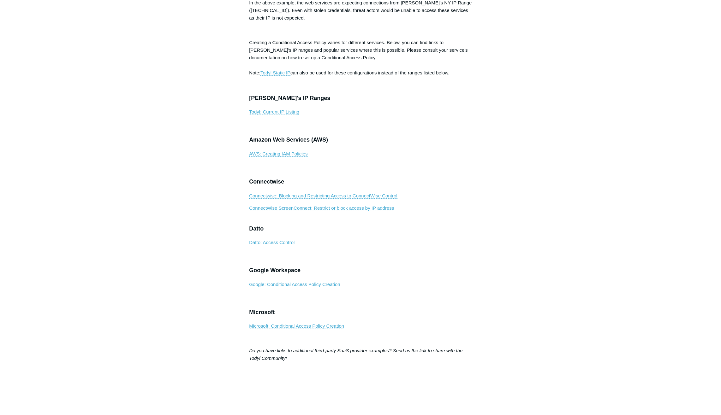 This screenshot has height=415, width=721. What do you see at coordinates (360, 270) in the screenshot?
I see `h3: Google Workspace` at bounding box center [360, 270].